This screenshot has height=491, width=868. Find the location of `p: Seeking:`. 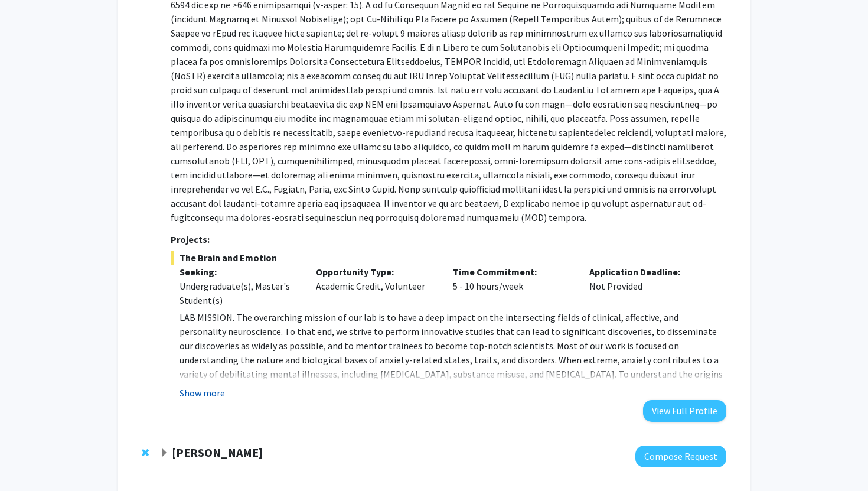

p: Seeking: is located at coordinates (239, 272).